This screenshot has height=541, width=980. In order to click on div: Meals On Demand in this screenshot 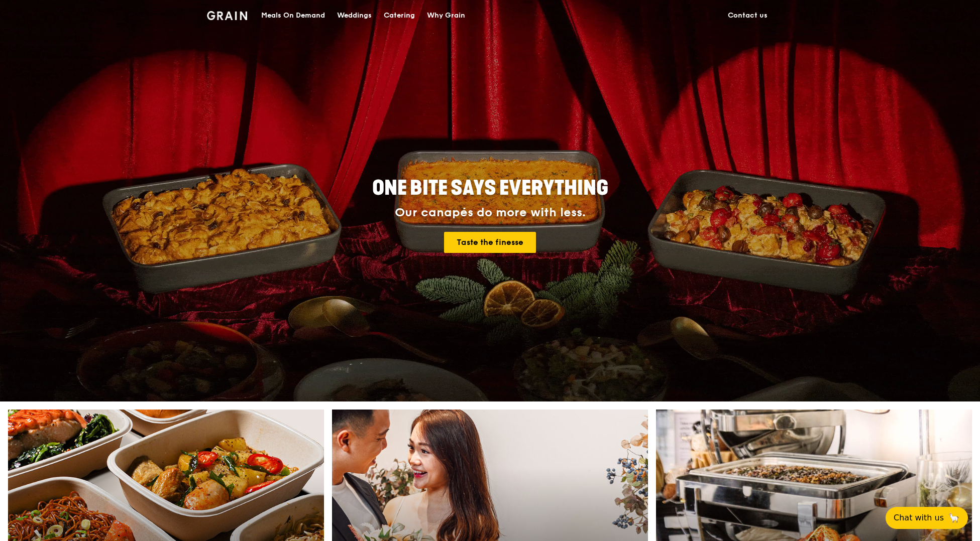, I will do `click(293, 15)`.